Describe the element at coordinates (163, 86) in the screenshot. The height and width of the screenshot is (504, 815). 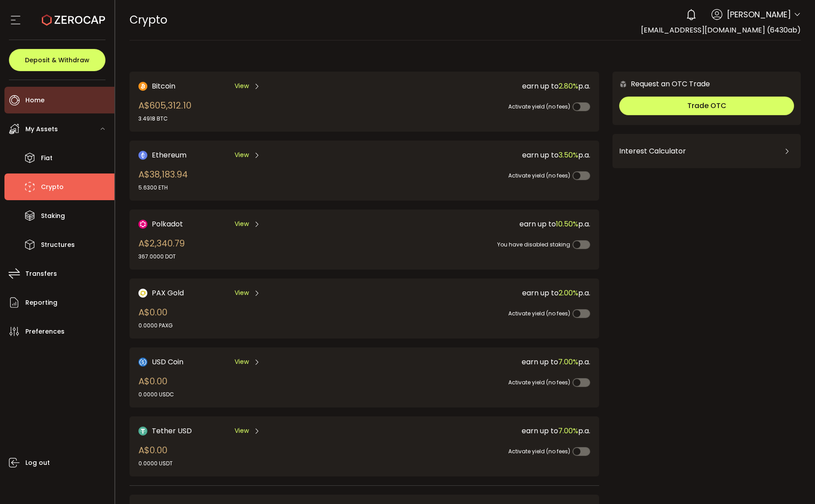
I see `span: Bitcoin` at that location.